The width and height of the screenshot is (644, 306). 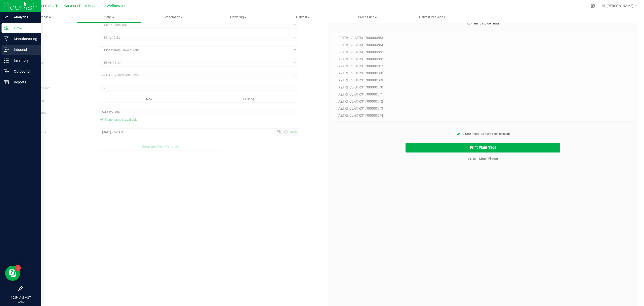 I want to click on p: Reports, so click(x=24, y=82).